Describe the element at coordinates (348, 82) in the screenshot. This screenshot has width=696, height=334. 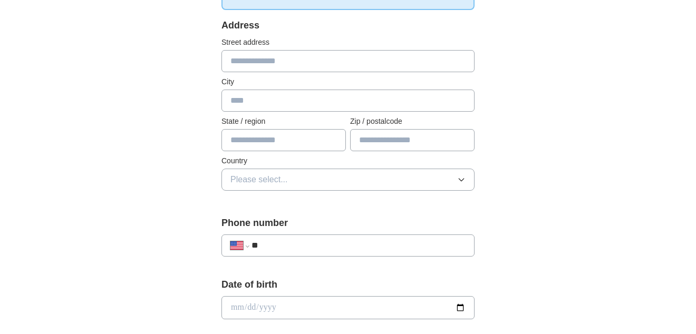
I see `label: City` at that location.